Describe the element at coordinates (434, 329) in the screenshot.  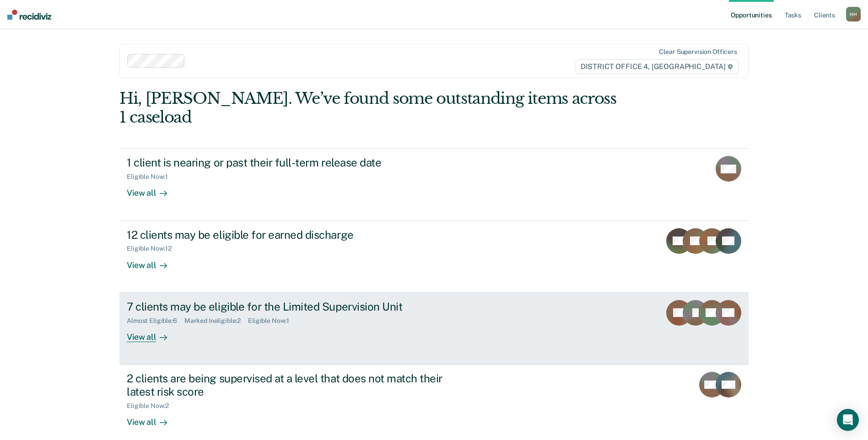
I see `a: 7 clients may be eligible for the Limited Supervision UnitAlmost Eligible:6Marked Ineligible:2Eli...` at that location.